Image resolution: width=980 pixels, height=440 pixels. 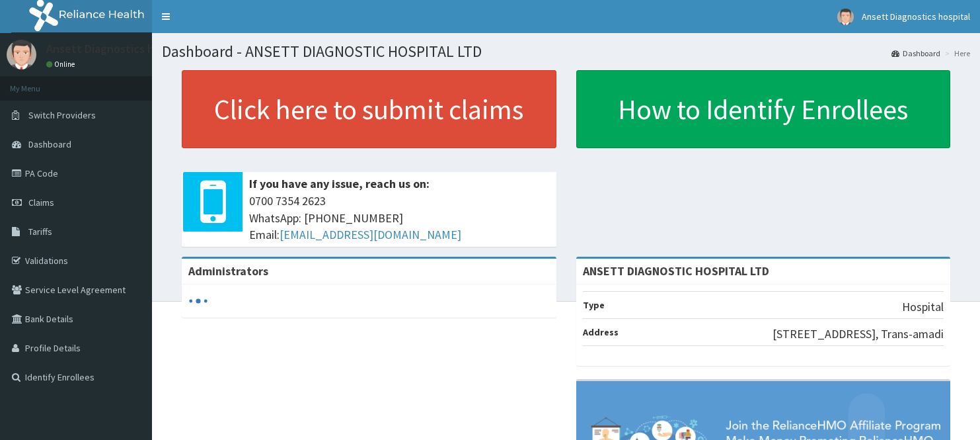 What do you see at coordinates (916, 16) in the screenshot?
I see `span: Ansett Diagnostics hospital` at bounding box center [916, 16].